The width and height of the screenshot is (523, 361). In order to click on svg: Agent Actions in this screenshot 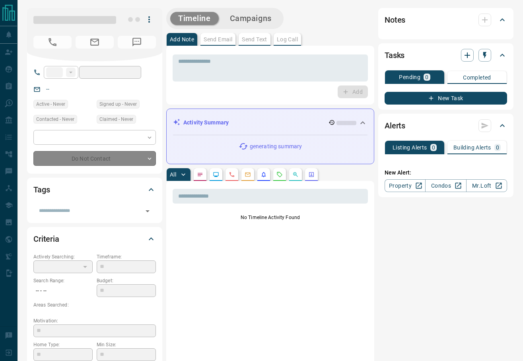, I will do `click(311, 175)`.